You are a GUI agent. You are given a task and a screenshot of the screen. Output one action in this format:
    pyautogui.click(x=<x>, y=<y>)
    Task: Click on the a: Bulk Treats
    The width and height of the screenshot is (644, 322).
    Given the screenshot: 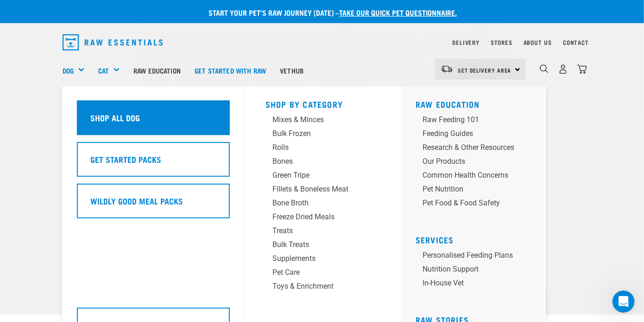 What is the action you would take?
    pyautogui.click(x=323, y=246)
    